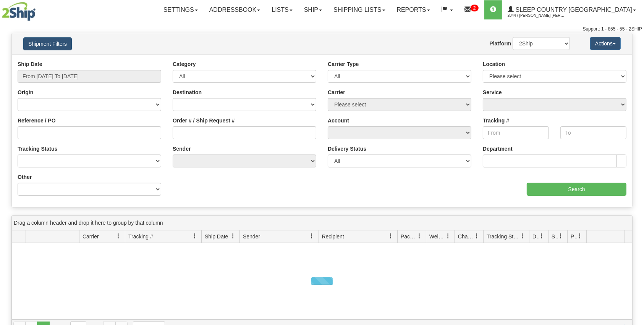 The height and width of the screenshot is (325, 644). Describe the element at coordinates (477, 236) in the screenshot. I see `a: Charge filter column settings` at that location.